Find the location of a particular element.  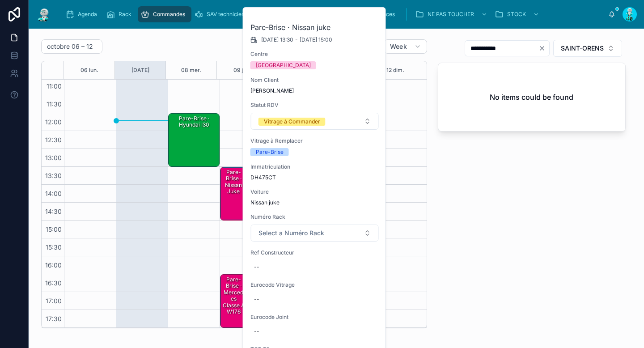

span: SAV techniciens is located at coordinates (227, 14).